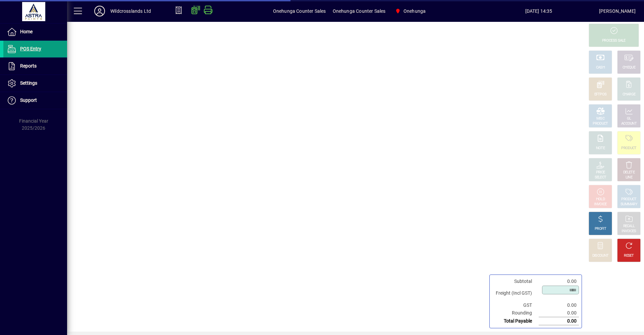 This screenshot has width=644, height=335. Describe the element at coordinates (515, 305) in the screenshot. I see `td: GST` at that location.